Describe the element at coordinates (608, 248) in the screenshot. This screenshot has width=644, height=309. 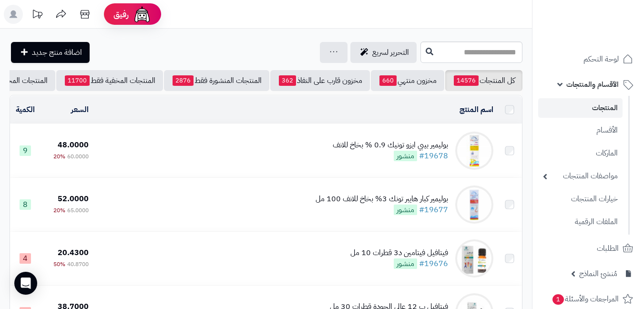
I see `span: الطلبات` at that location.